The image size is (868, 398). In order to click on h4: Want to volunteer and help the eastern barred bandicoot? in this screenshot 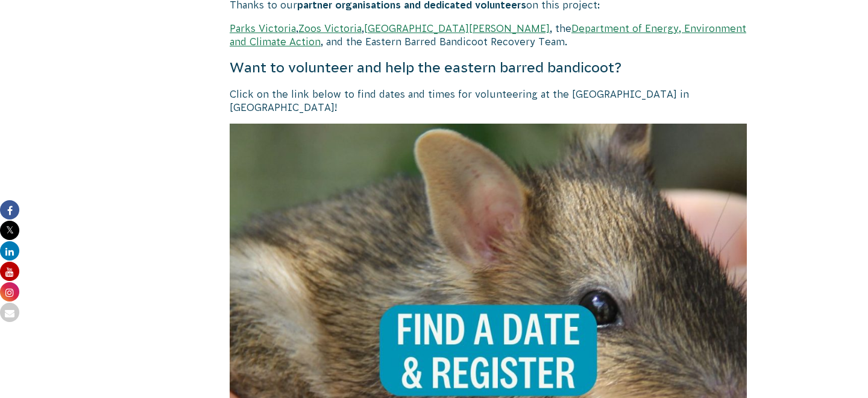, I will do `click(489, 68)`.